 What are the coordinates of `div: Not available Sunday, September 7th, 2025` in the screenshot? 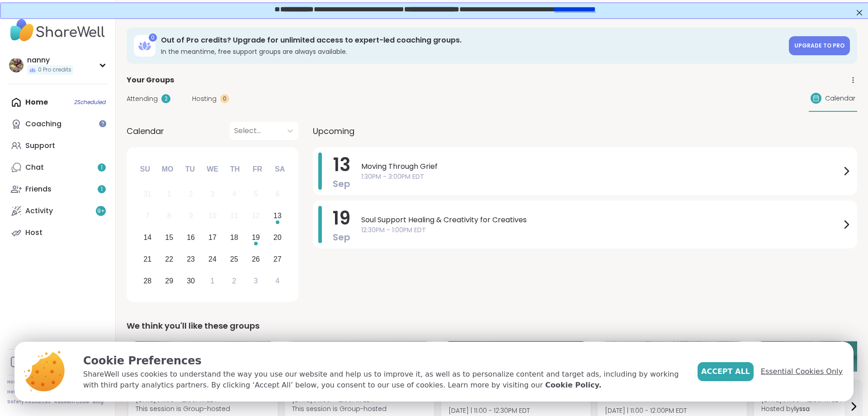 It's located at (148, 216).